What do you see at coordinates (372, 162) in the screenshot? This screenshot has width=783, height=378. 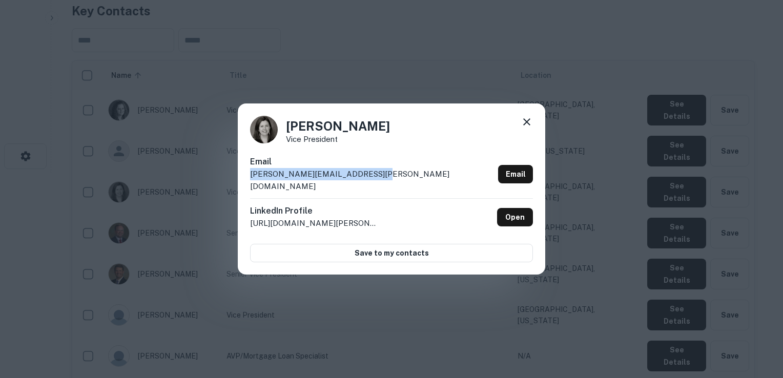 I see `h6: Email` at bounding box center [372, 162].